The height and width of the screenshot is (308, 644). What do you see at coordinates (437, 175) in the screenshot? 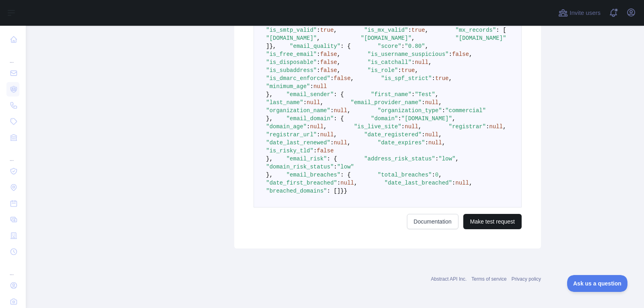
I see `span: 0` at bounding box center [437, 175].